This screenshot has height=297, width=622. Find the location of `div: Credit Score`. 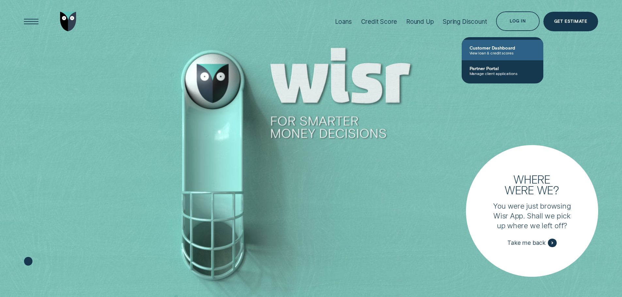

div: Credit Score is located at coordinates (379, 22).